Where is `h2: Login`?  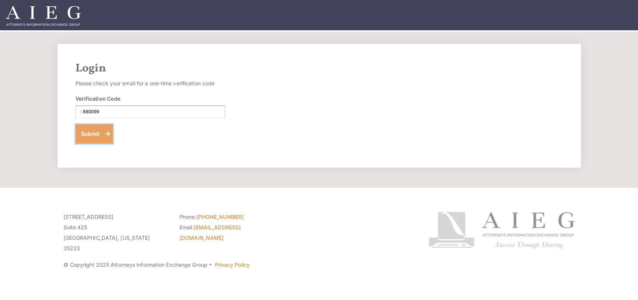
h2: Login is located at coordinates (319, 68).